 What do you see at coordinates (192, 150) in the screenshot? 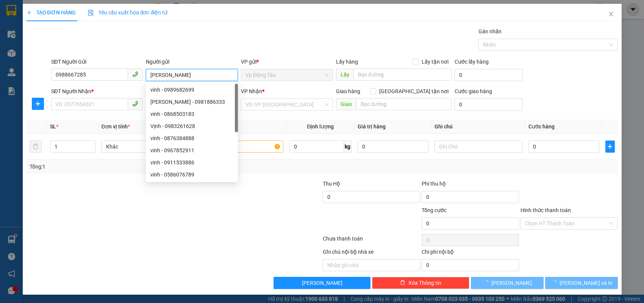
I see `div: vinh - 0967852911` at bounding box center [192, 150].